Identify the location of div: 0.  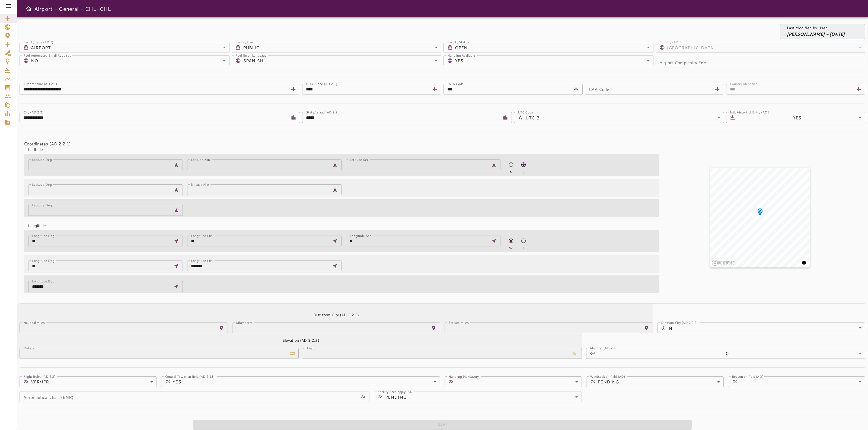
(731, 353).